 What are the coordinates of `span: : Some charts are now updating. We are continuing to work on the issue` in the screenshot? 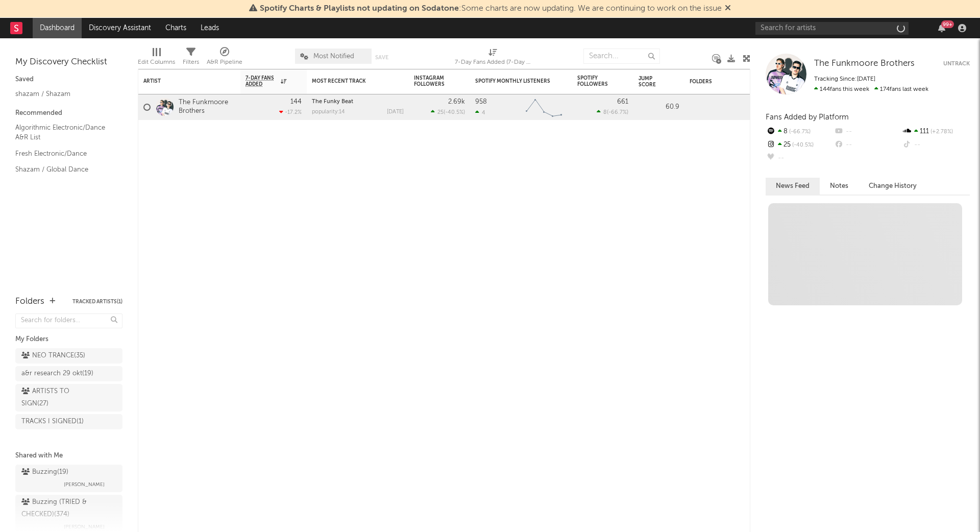 It's located at (490, 9).